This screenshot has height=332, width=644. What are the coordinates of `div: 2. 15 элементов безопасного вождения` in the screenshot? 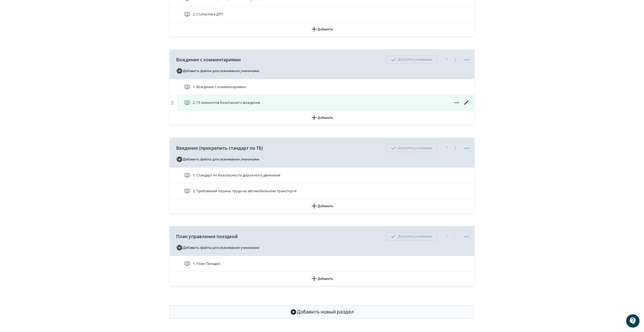 It's located at (322, 103).